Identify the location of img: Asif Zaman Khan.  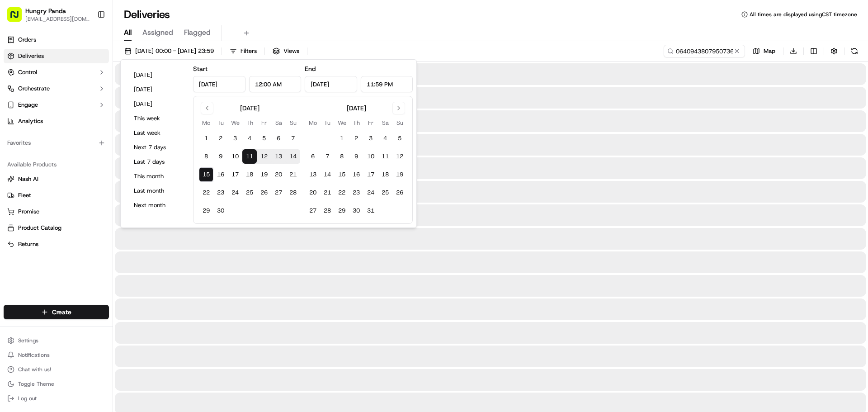
(16, 139).